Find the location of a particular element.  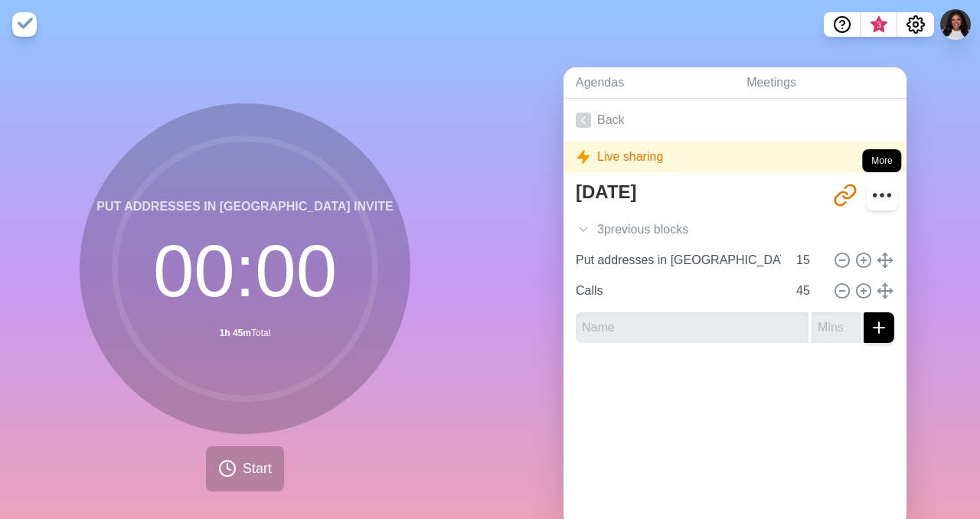

div: 3 previous block is located at coordinates (735, 230).